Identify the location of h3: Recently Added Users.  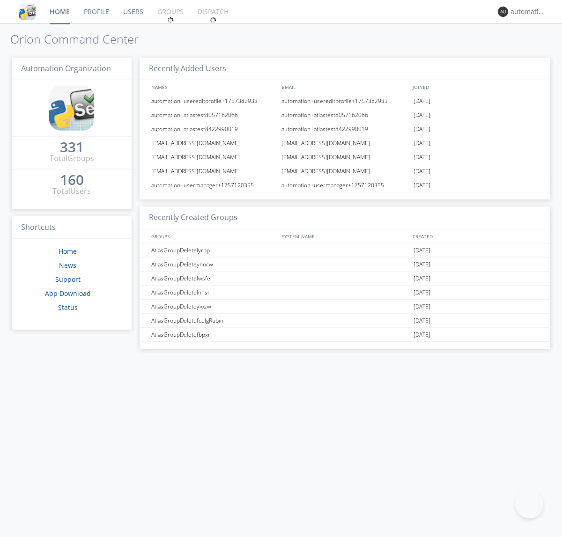
(345, 69).